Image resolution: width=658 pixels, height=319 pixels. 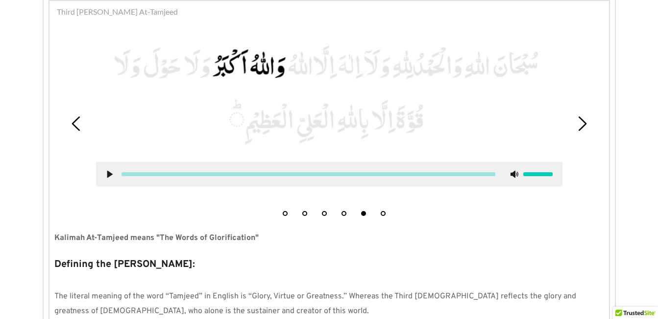 What do you see at coordinates (285, 213) in the screenshot?
I see `button: 1 of 6` at bounding box center [285, 213].